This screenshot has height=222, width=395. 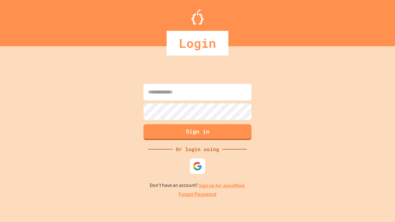 What do you see at coordinates (197, 17) in the screenshot?
I see `img: Logo.svg` at bounding box center [197, 17].